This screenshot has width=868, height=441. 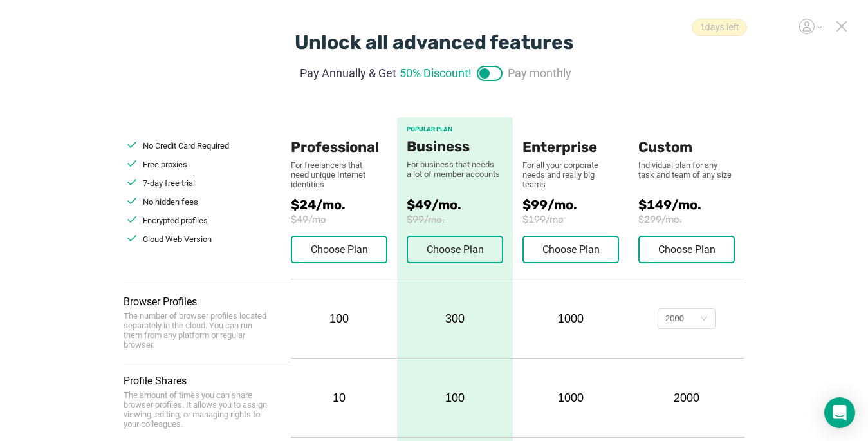 I want to click on div: Custom, so click(x=687, y=136).